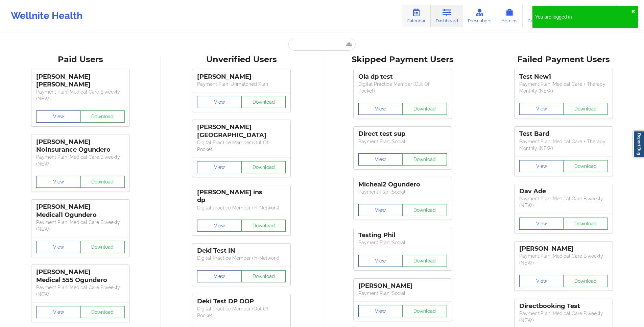 The height and width of the screenshot is (327, 644). What do you see at coordinates (242, 59) in the screenshot?
I see `div: Unverified Users` at bounding box center [242, 59].